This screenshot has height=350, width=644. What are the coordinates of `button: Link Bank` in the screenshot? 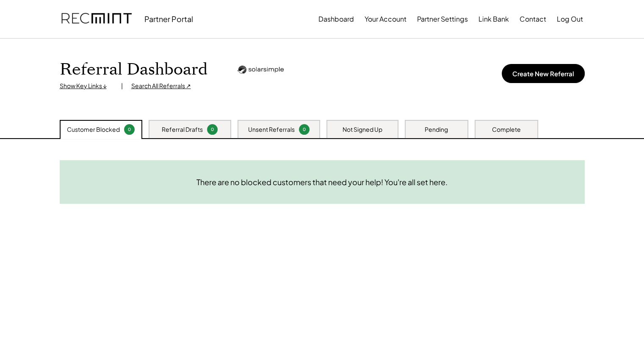 It's located at (494, 19).